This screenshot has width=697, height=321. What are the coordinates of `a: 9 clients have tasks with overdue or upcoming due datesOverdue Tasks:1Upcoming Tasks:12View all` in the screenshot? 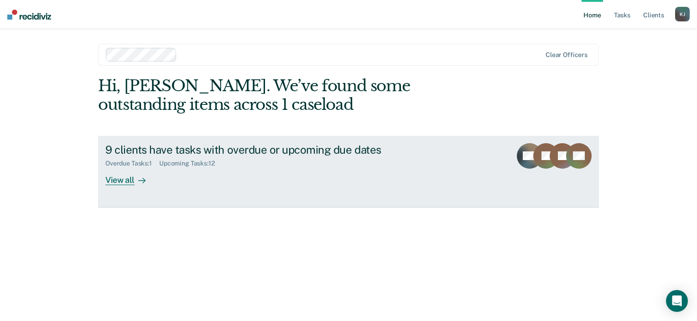 It's located at (348, 171).